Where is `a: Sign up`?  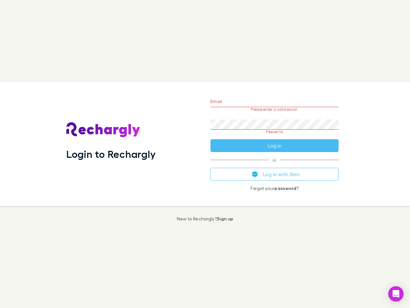
a: Sign up is located at coordinates (225, 218).